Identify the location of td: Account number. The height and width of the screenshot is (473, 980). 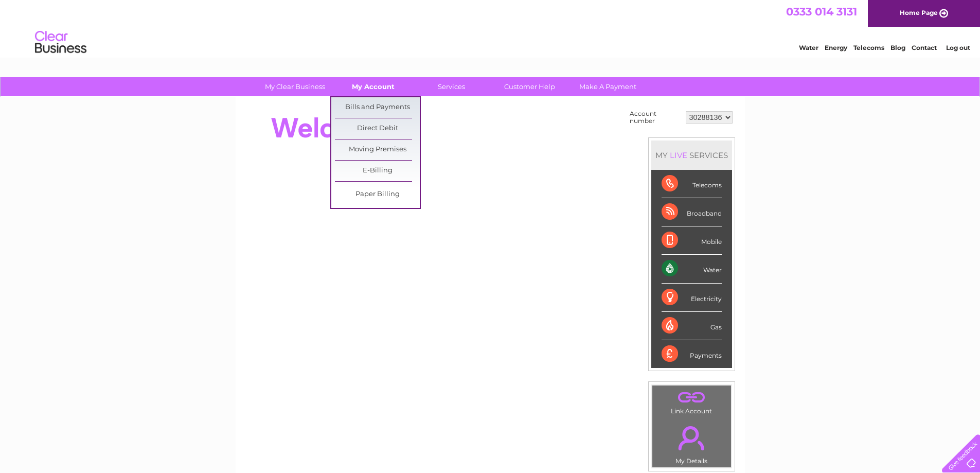
(655, 118).